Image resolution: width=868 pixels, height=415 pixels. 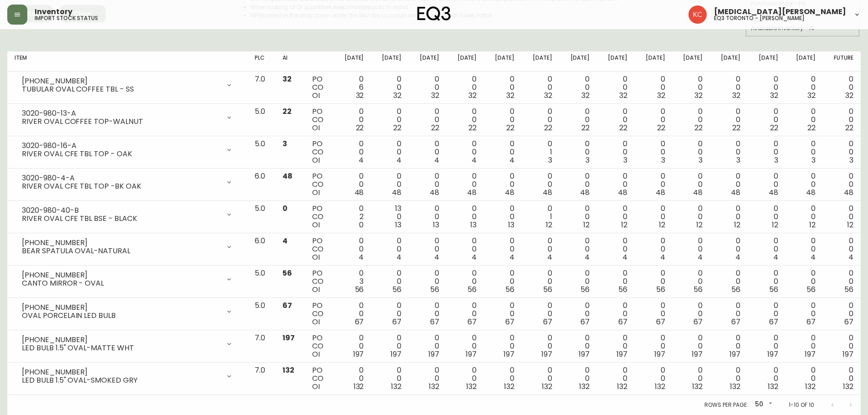 What do you see at coordinates (120, 89) in the screenshot?
I see `div: TUBULAR OVAL COFFEE TBL - SS` at bounding box center [120, 89].